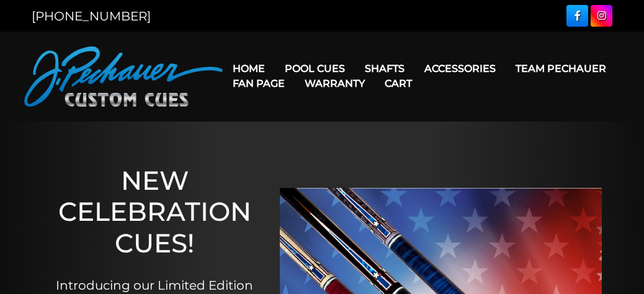  What do you see at coordinates (249, 68) in the screenshot?
I see `a: Home` at bounding box center [249, 68].